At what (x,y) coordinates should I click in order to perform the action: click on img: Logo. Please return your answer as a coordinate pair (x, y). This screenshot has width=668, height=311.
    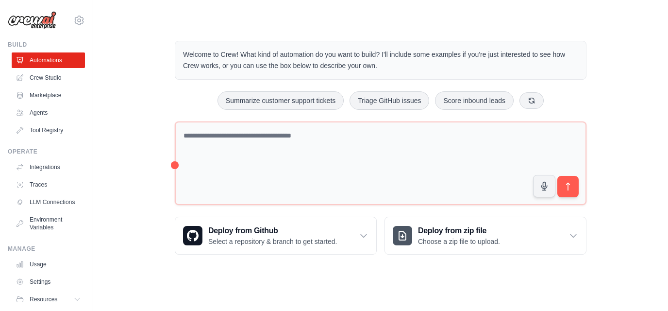
    Looking at the image, I should click on (32, 20).